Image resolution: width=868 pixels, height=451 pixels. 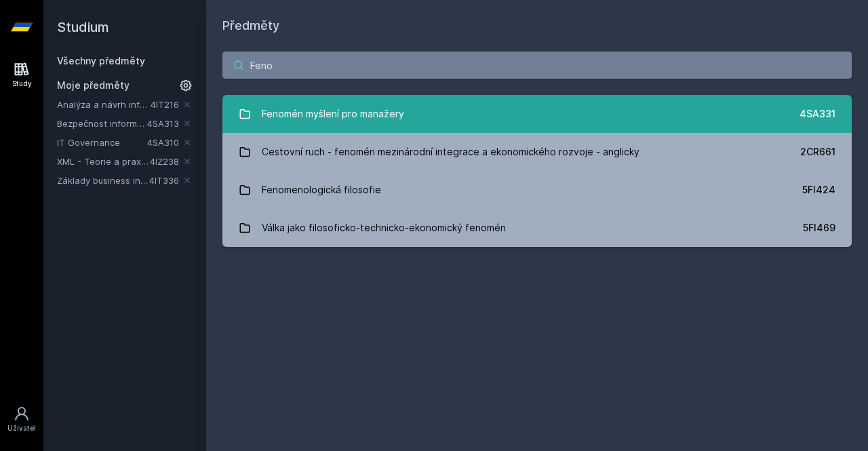 I want to click on div: 2CR661, so click(x=817, y=152).